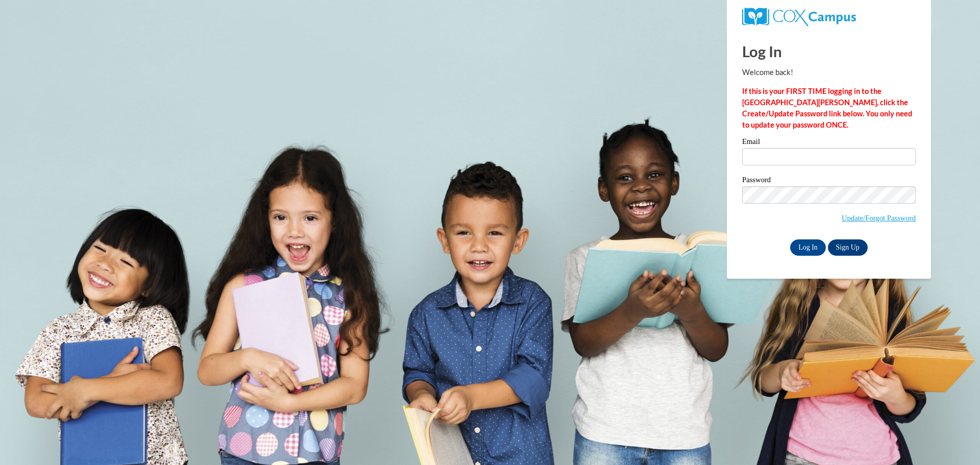 This screenshot has width=980, height=465. What do you see at coordinates (829, 181) in the screenshot?
I see `label: Password` at bounding box center [829, 181].